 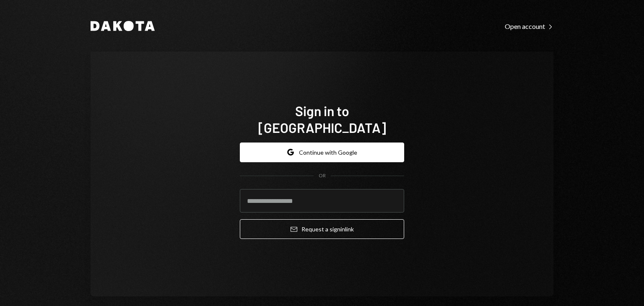 I want to click on button: Continue with Google, so click(x=322, y=153).